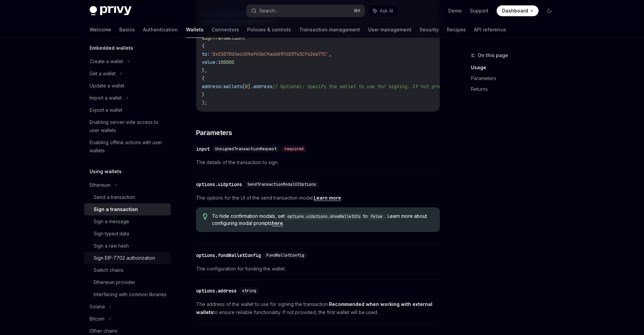 The width and height of the screenshot is (644, 335). Describe the element at coordinates (318, 269) in the screenshot. I see `span: The configuration for funding the wallet.` at that location.